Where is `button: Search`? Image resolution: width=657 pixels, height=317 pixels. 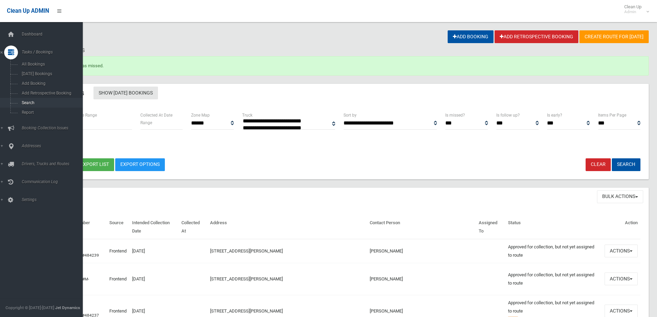 button: Search is located at coordinates (626, 165).